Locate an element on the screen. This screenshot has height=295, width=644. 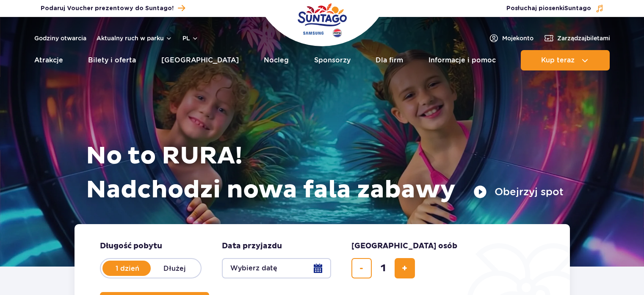
label: 1 dzień is located at coordinates (127, 268).